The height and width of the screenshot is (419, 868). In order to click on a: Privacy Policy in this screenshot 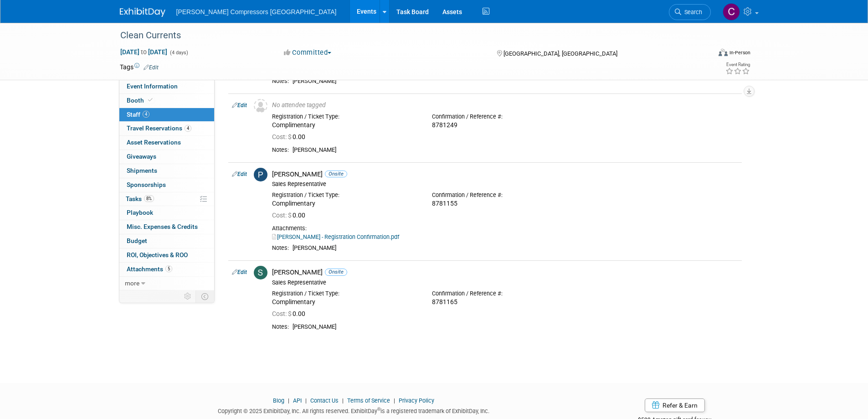, I will do `click(417, 400)`.